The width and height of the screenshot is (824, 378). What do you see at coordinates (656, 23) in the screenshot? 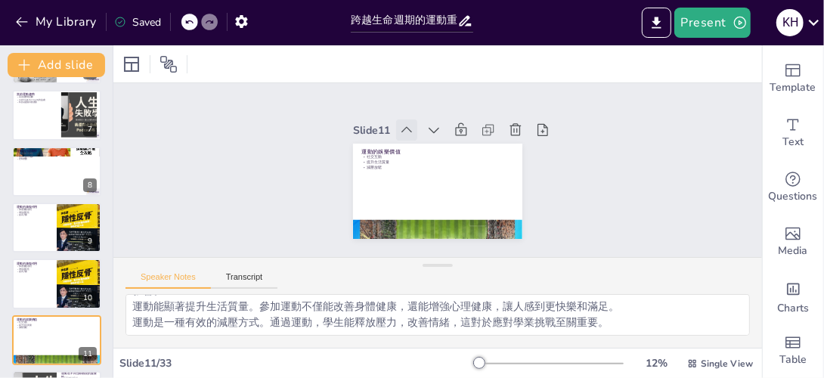
I see `button: Export to PowerPoint` at bounding box center [656, 23].